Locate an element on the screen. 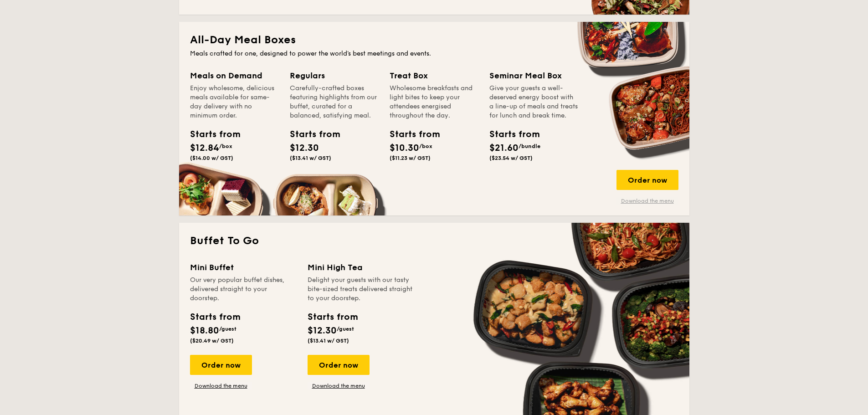  span: ($11.23 w/ GST) is located at coordinates (410, 158).